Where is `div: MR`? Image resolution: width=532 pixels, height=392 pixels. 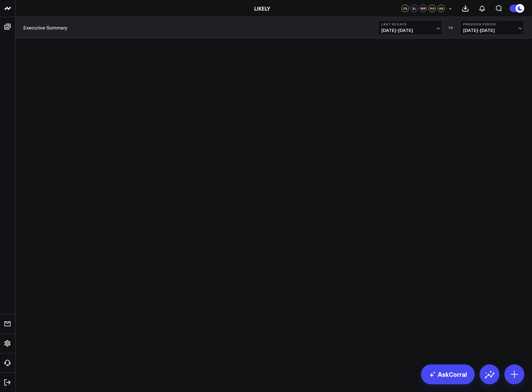
div: MR is located at coordinates (423, 8).